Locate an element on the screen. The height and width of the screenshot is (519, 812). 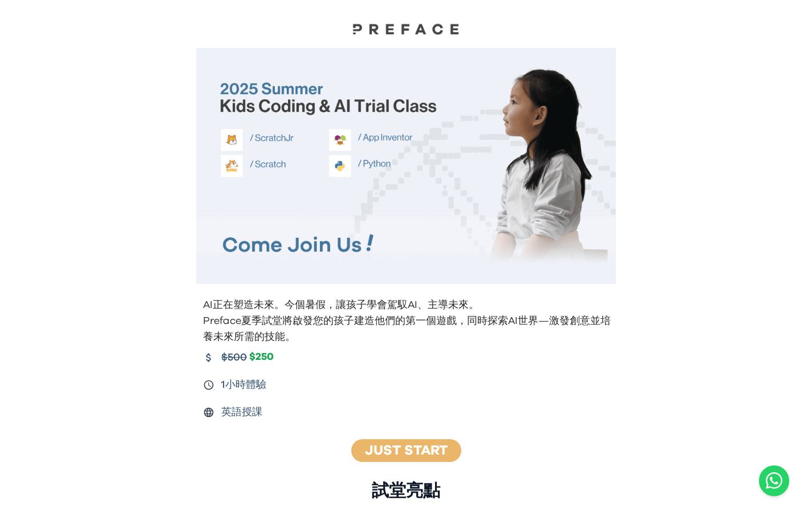
p: Preface夏季試堂將啟發您的孩子建造他們的第一個遊戲，同時探索AI世界—激發創意並培養未來所需的技能。 is located at coordinates (407, 329).